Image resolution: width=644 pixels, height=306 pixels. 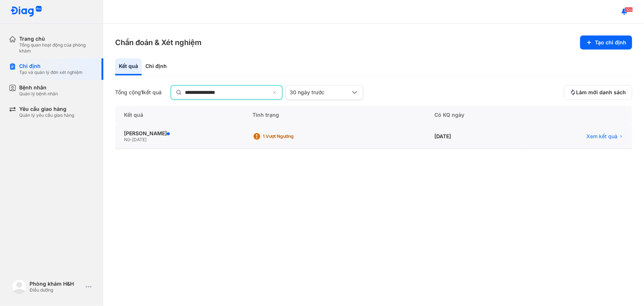 What do you see at coordinates (46, 109) in the screenshot?
I see `div: Yêu cầu giao hàng` at bounding box center [46, 109].